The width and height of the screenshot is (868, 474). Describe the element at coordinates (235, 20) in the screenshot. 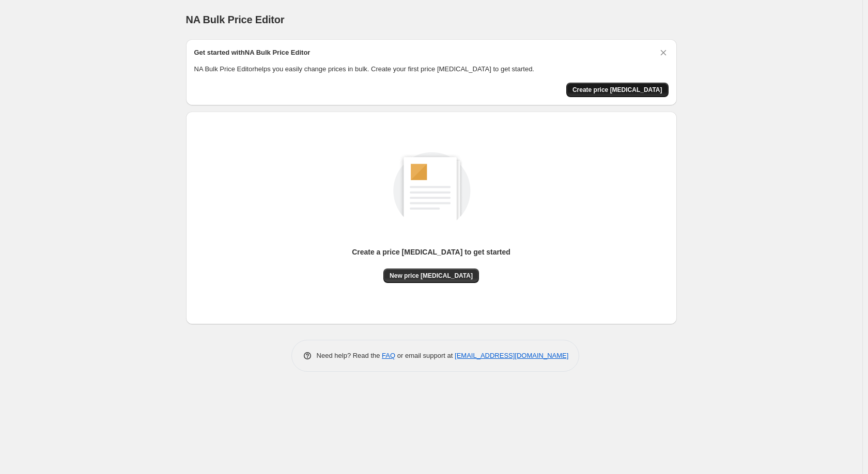

I see `span: NA Bulk Price Editor` at that location.